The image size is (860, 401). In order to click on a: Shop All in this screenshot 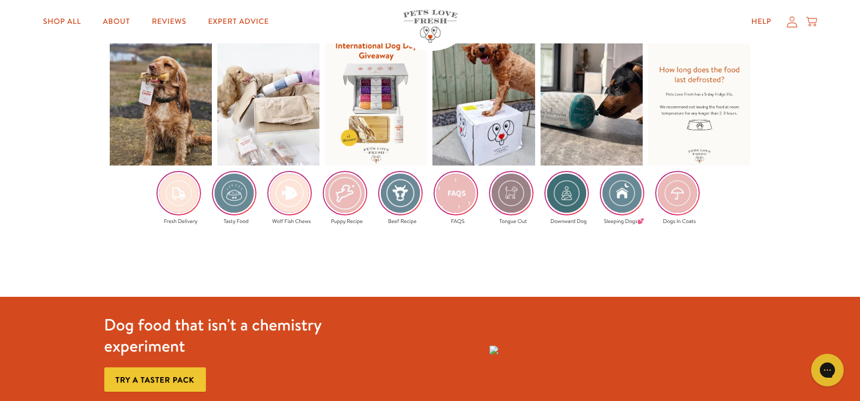, I will do `click(62, 22)`.